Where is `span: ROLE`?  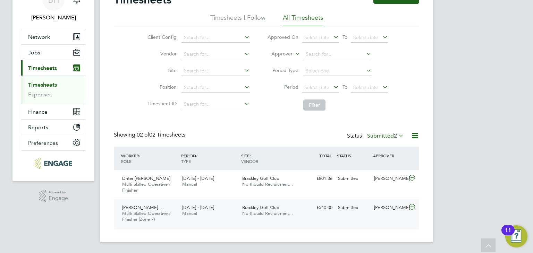
span: ROLE is located at coordinates (126, 161).